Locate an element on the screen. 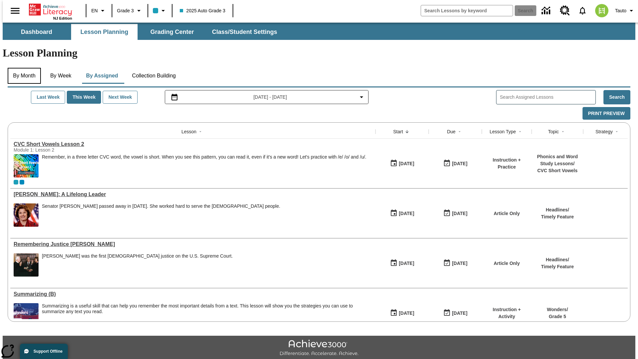 Image resolution: width=638 pixels, height=359 pixels. button: By Assigned is located at coordinates (102, 76).